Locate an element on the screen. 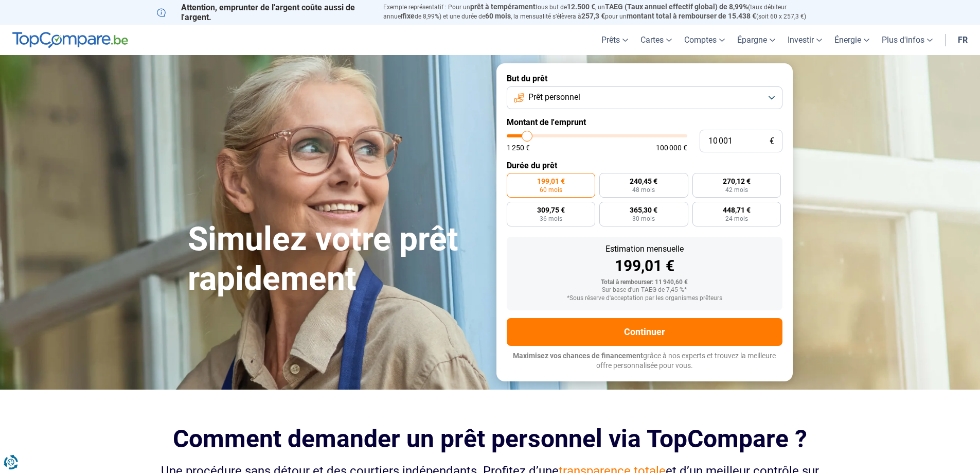 This screenshot has height=473, width=980. img: TopCompare is located at coordinates (70, 40).